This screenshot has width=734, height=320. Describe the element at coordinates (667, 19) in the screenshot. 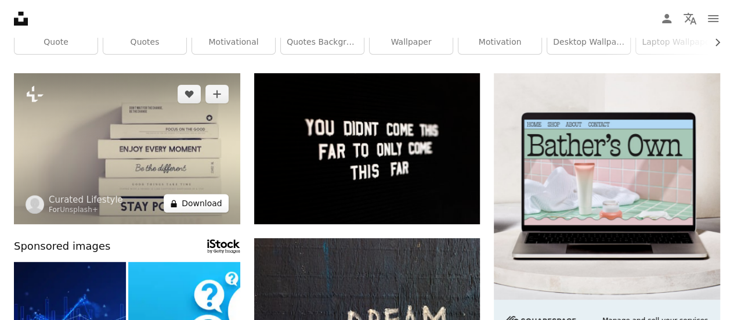

I see `a: Log in / Sign up` at that location.